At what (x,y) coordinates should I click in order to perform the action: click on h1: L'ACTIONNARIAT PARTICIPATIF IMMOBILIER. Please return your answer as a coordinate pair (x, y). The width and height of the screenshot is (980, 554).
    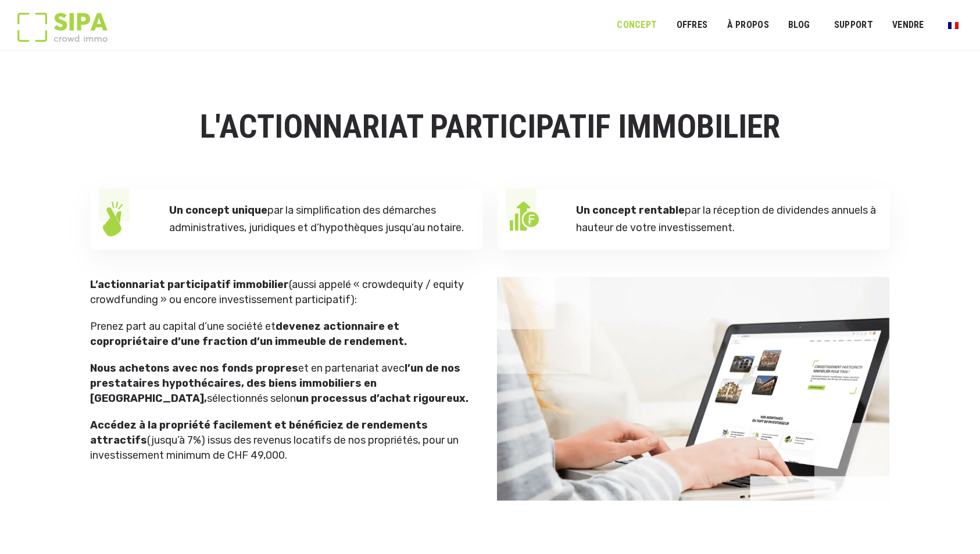
    Looking at the image, I should click on (490, 127).